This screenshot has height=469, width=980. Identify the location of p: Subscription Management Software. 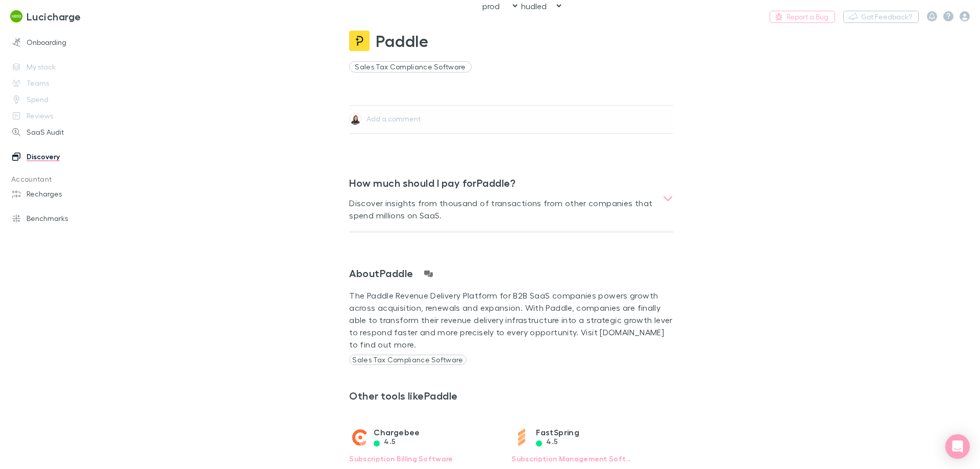
(572, 458).